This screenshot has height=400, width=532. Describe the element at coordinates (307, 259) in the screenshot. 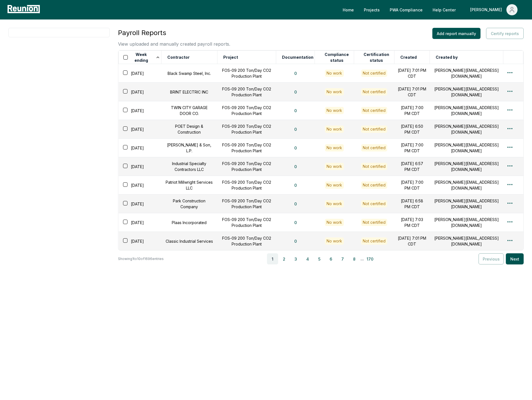

I see `button: 4` at that location.